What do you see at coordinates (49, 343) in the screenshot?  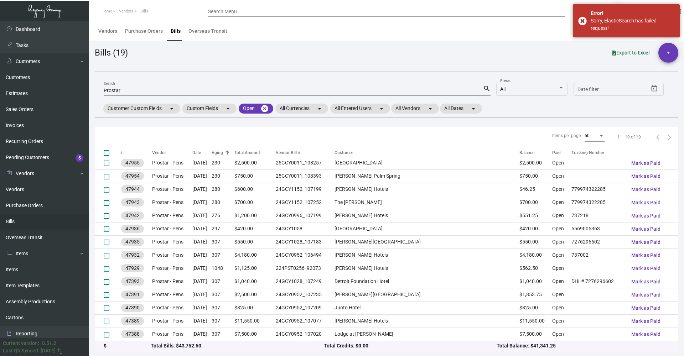 I see `div: 0.51.2` at bounding box center [49, 343].